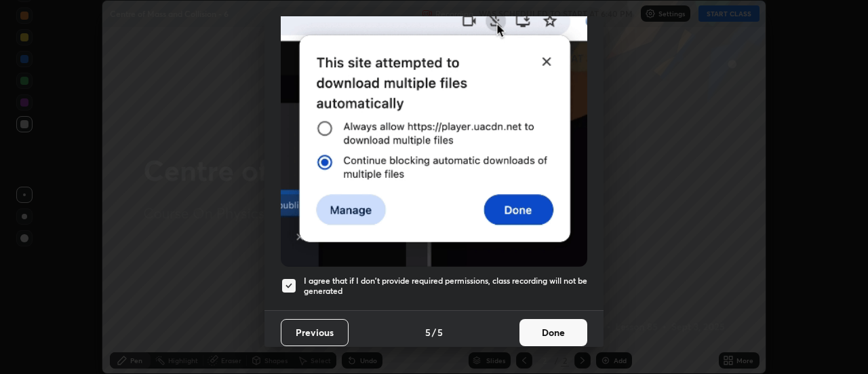 The image size is (868, 374). I want to click on button: Previous, so click(315, 332).